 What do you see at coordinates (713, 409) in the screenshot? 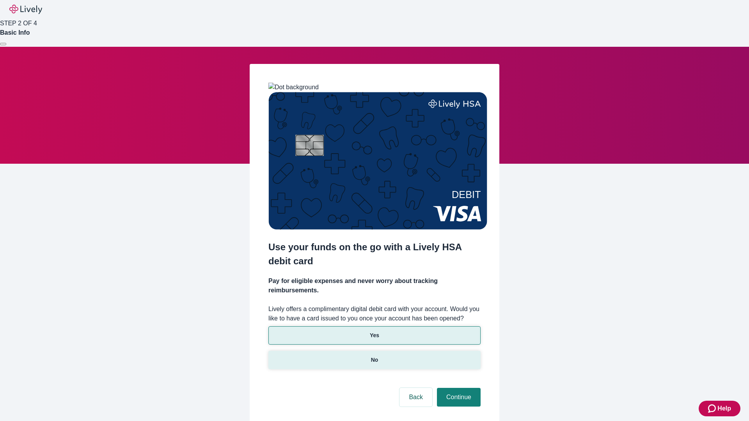
I see `svg: Zendesk support icon` at bounding box center [713, 409].